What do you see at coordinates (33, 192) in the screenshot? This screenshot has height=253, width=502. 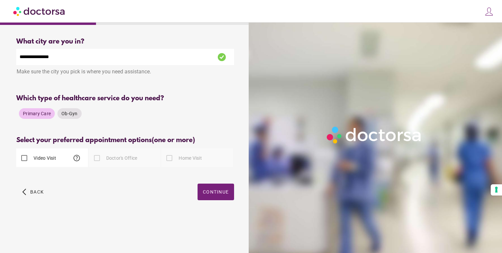 I see `button: arrow_back_ios Back` at bounding box center [33, 192].